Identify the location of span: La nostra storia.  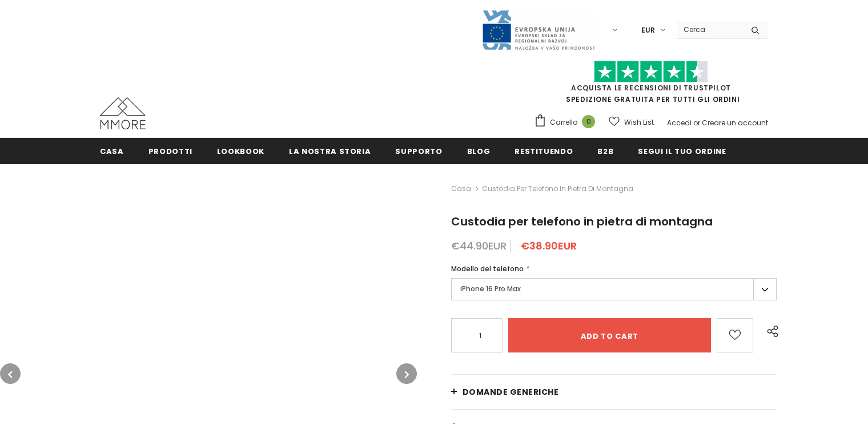
(330, 151).